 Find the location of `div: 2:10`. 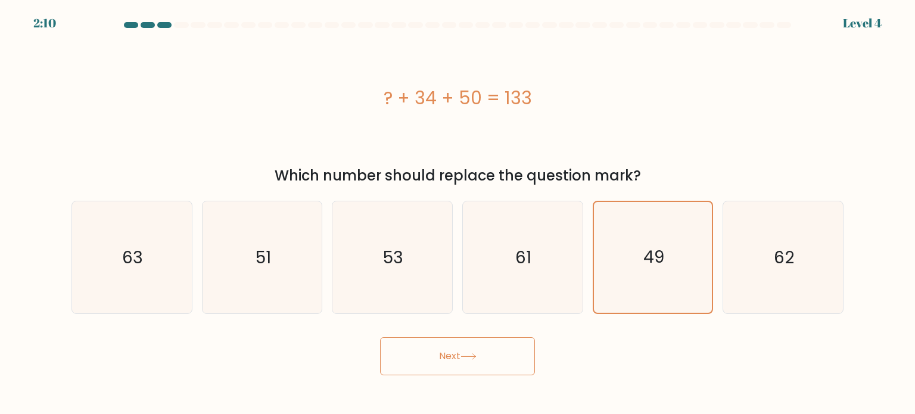

div: 2:10 is located at coordinates (45, 23).